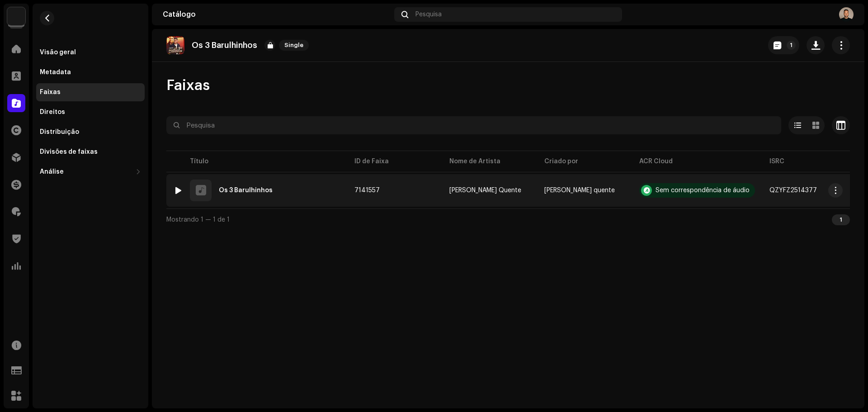 The width and height of the screenshot is (868, 412). I want to click on div: Sem correspondência de áudio, so click(702, 190).